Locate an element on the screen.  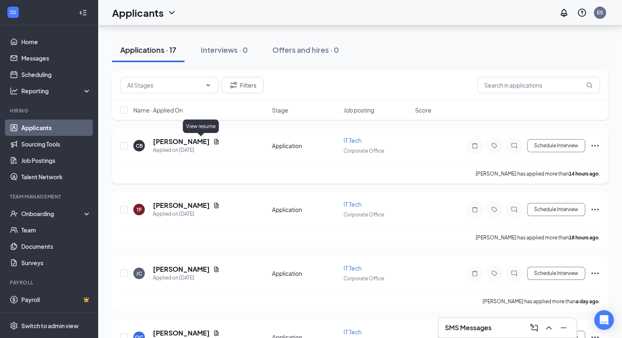
span: Stage is located at coordinates (280, 110).